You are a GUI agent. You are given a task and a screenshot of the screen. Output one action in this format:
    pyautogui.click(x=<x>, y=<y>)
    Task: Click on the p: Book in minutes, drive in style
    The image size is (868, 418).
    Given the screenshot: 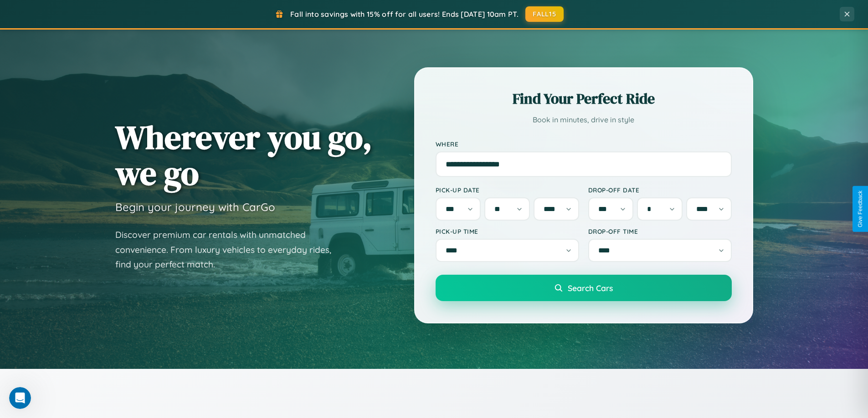 What is the action you would take?
    pyautogui.click(x=584, y=120)
    